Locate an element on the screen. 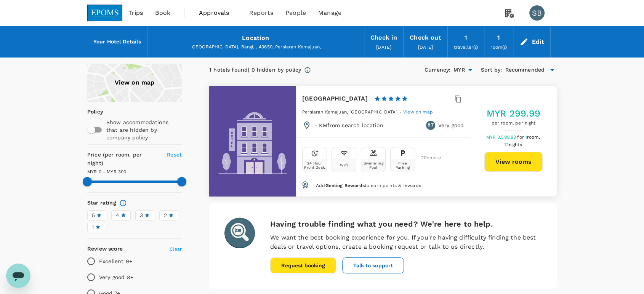 The height and width of the screenshot is (294, 644). a: View rooms is located at coordinates (513, 162).